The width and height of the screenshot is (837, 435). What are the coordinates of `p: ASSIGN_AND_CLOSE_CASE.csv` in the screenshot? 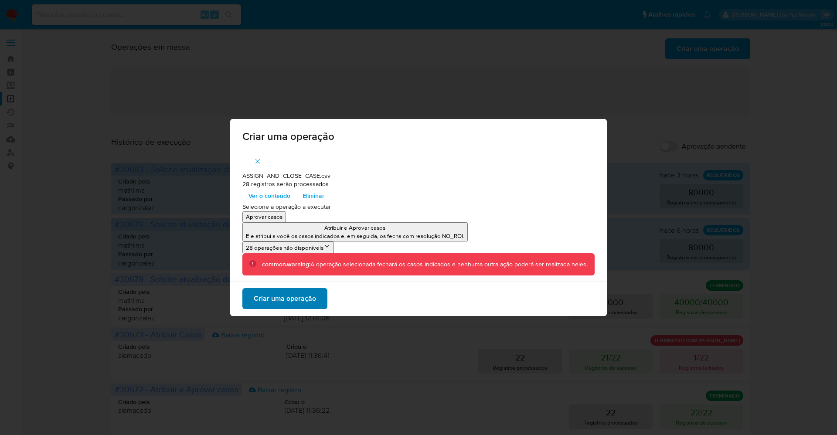 It's located at (419, 176).